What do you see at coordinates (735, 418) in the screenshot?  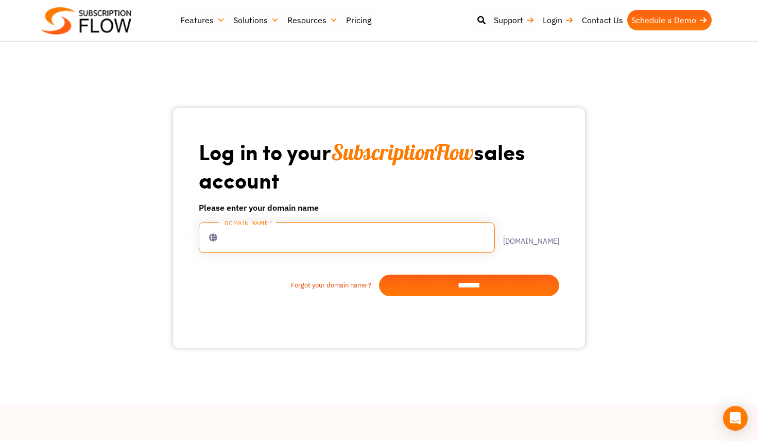 I see `div: Open Intercom Messenger` at bounding box center [735, 418].